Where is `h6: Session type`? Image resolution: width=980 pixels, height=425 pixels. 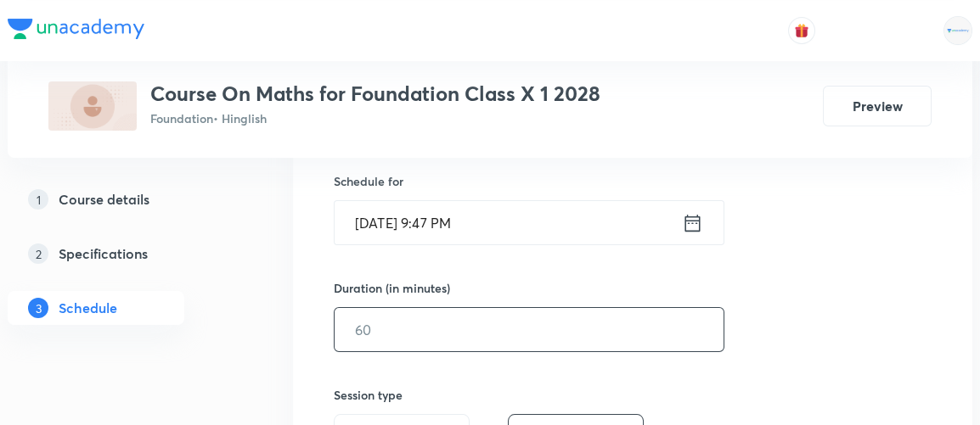 h6: Session type is located at coordinates (368, 394).